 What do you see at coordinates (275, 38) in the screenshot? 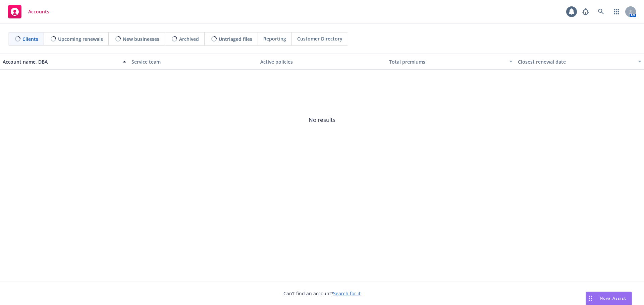
I see `span: Reporting` at bounding box center [275, 38].